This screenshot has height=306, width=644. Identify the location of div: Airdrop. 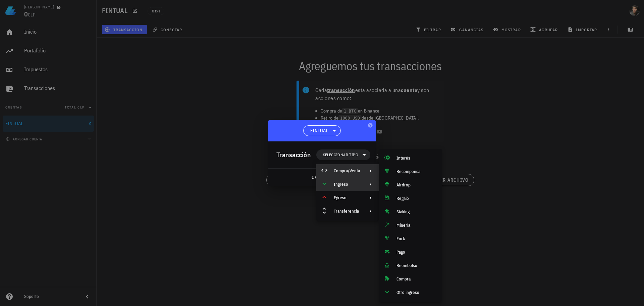
(416, 185).